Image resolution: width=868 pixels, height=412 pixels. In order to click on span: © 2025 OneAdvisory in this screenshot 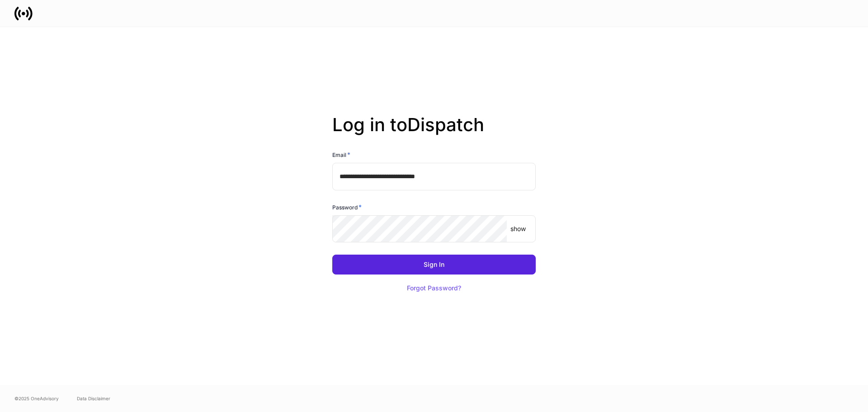, I will do `click(36, 398)`.